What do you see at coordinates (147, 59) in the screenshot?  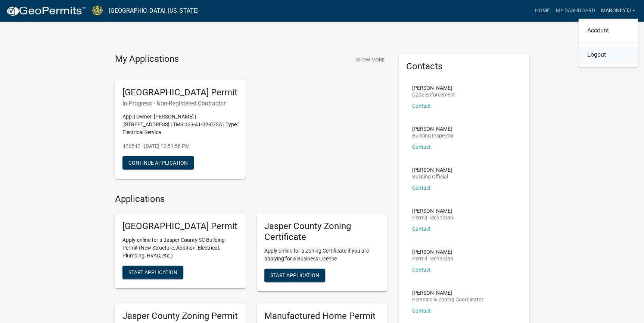 I see `h4: My Applications` at bounding box center [147, 59].